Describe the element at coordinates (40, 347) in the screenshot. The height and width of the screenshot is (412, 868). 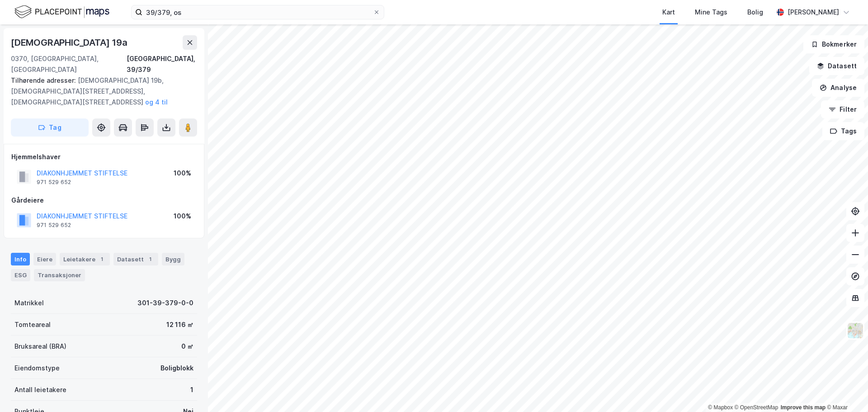
I see `div: Bruksareal (BRA)` at that location.